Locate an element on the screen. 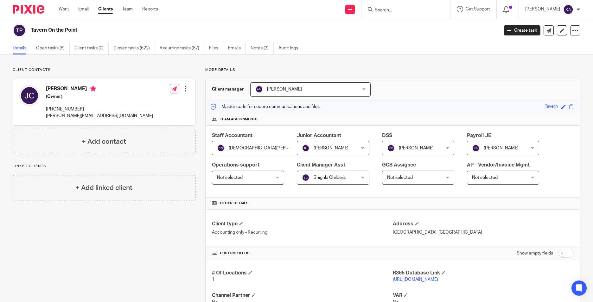  span: Get Support is located at coordinates (478, 9).